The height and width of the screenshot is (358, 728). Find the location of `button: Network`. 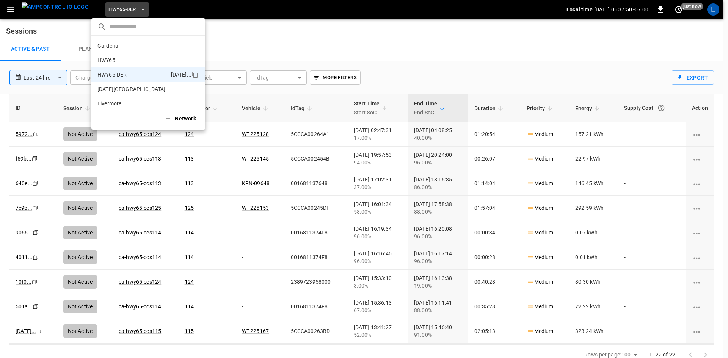

button: Network is located at coordinates (181, 119).